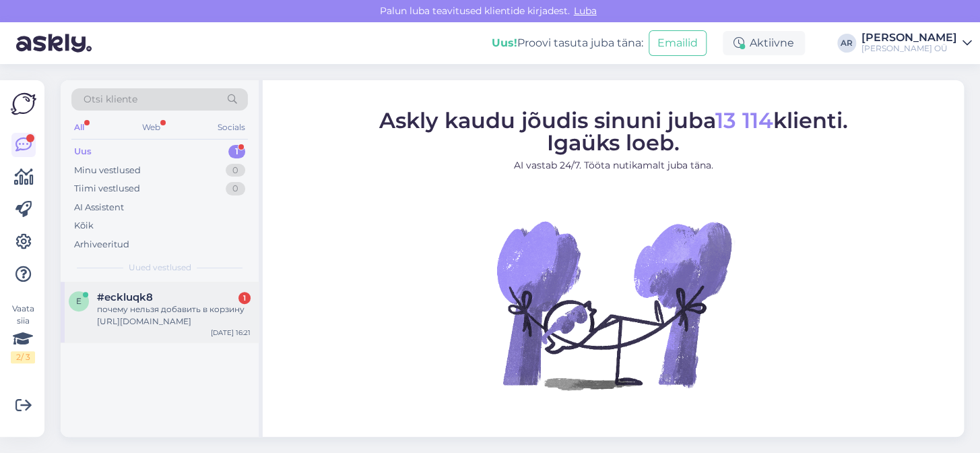 This screenshot has height=453, width=980. Describe the element at coordinates (744, 120) in the screenshot. I see `span: 13 114` at that location.